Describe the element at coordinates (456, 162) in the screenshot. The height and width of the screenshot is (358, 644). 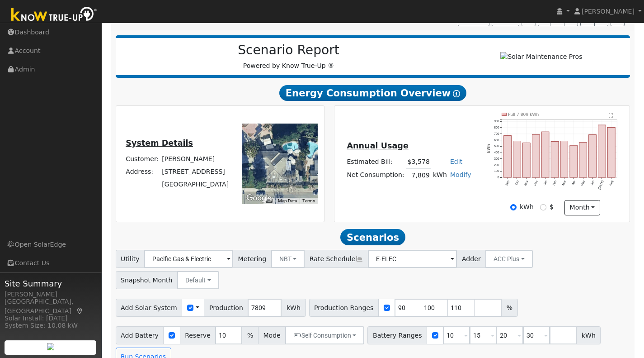
I see `a: Edit` at that location.